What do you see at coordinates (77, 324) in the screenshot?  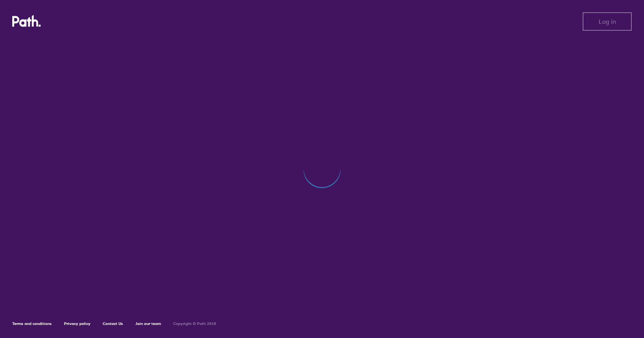 I see `a: Privacy policy` at bounding box center [77, 324].